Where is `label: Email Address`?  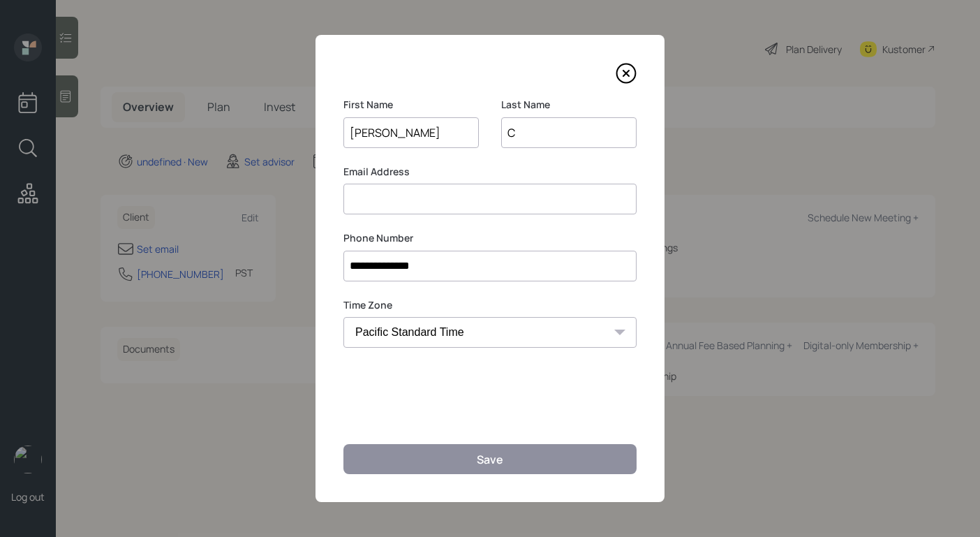 label: Email Address is located at coordinates (490, 172).